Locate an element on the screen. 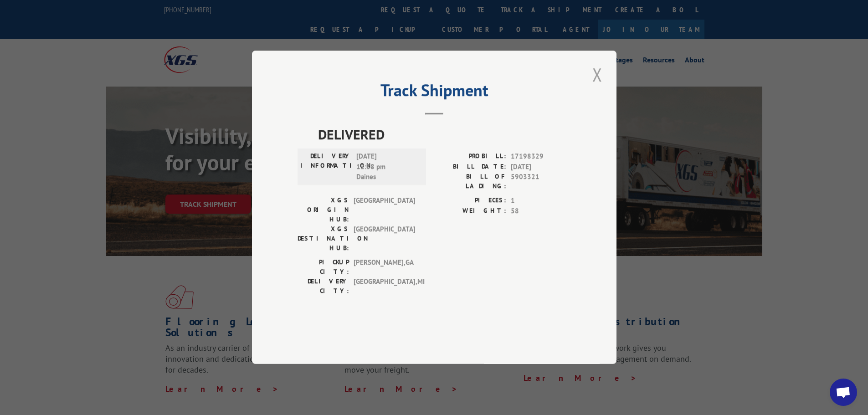 This screenshot has height=415, width=868. label: XGS DESTINATION HUB: is located at coordinates (323, 239).